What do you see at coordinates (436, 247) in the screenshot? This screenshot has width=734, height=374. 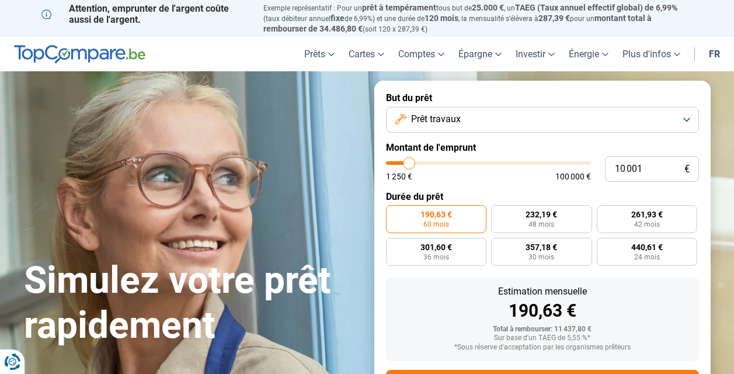 I see `span: 301,60 €` at bounding box center [436, 247].